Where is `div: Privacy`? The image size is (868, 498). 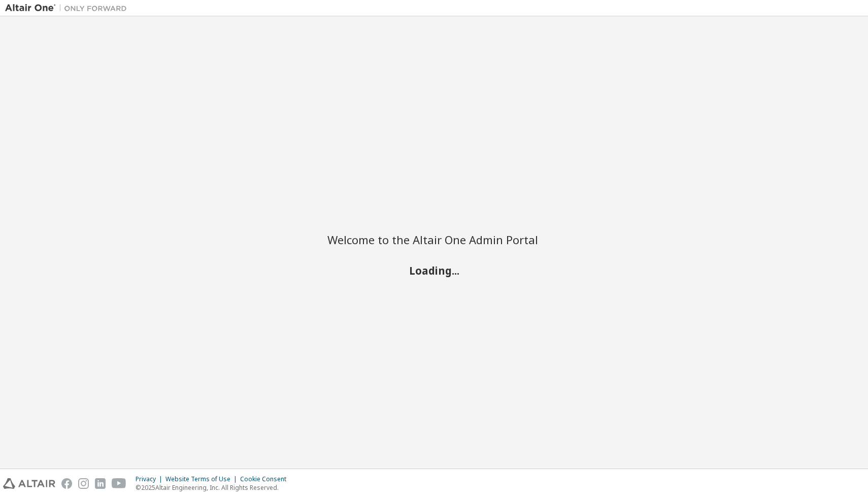 div: Privacy is located at coordinates (150, 479).